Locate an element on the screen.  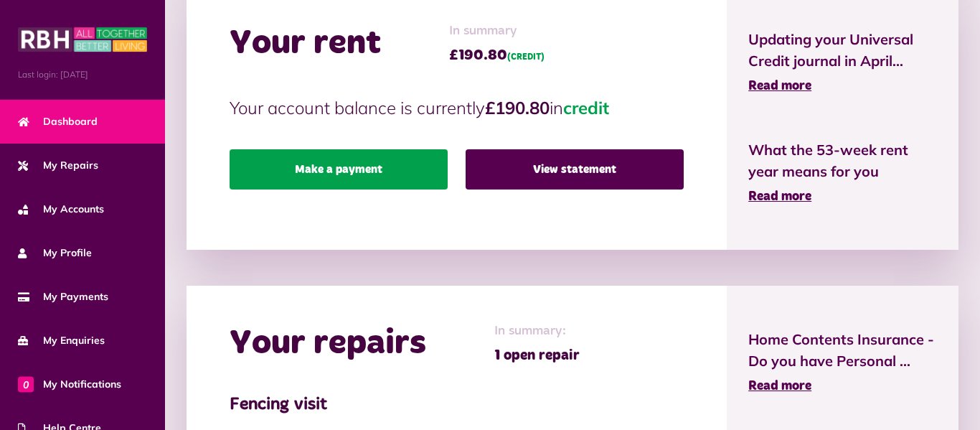
span: My Accounts is located at coordinates (61, 209).